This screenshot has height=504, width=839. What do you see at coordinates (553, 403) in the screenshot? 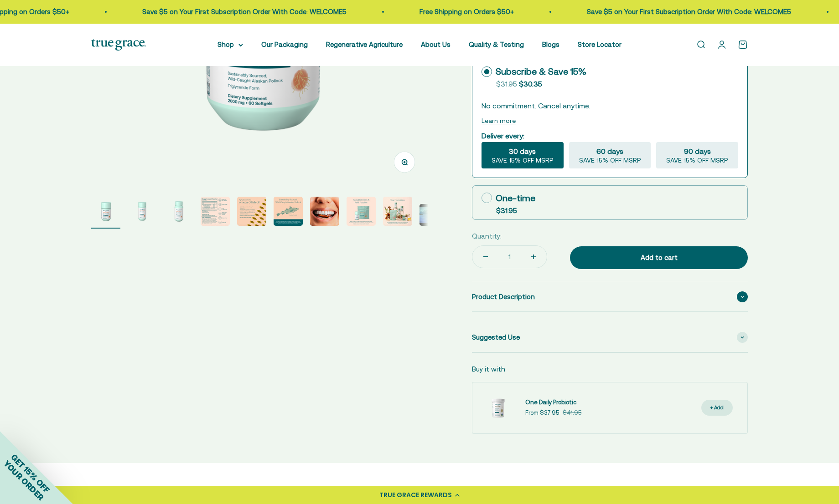
I see `a: One Daily Probiotic` at bounding box center [553, 403].